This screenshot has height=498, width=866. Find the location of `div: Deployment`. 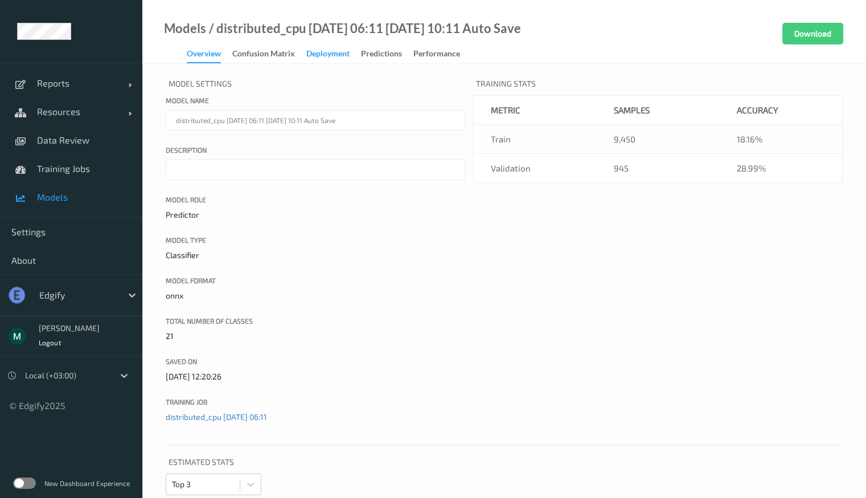

div: Deployment is located at coordinates (328, 55).